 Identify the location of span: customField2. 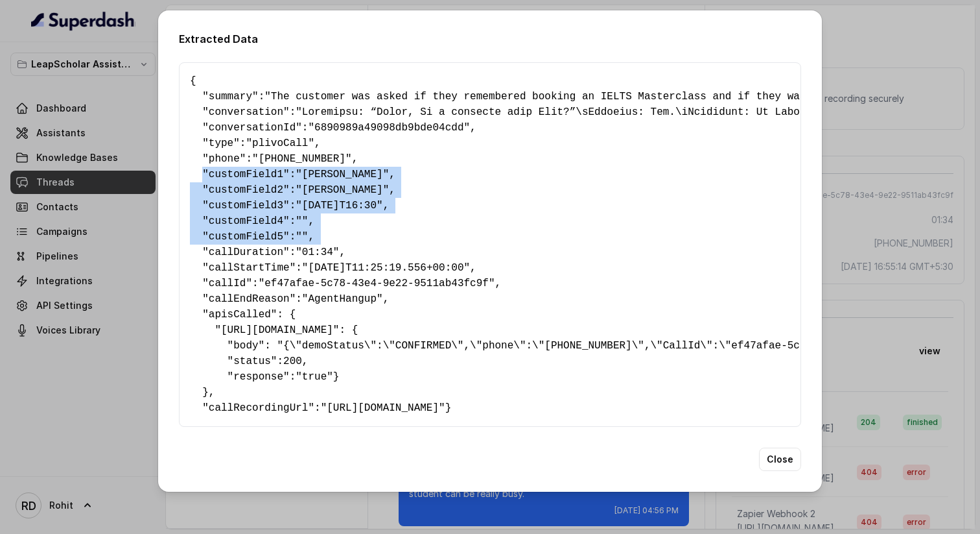
(245, 190).